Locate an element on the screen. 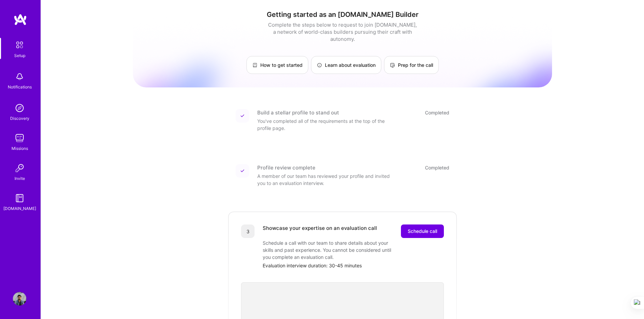 Image resolution: width=644 pixels, height=319 pixels. button: Schedule call is located at coordinates (422, 231).